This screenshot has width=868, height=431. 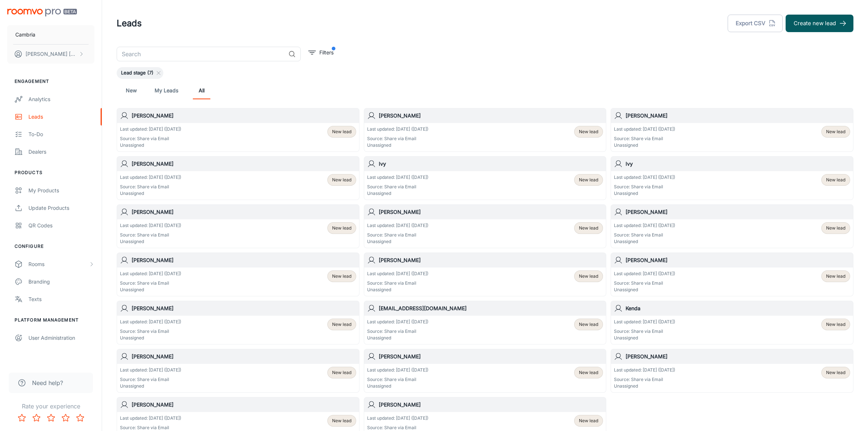 I want to click on img: Roomvo PRO Beta, so click(x=42, y=13).